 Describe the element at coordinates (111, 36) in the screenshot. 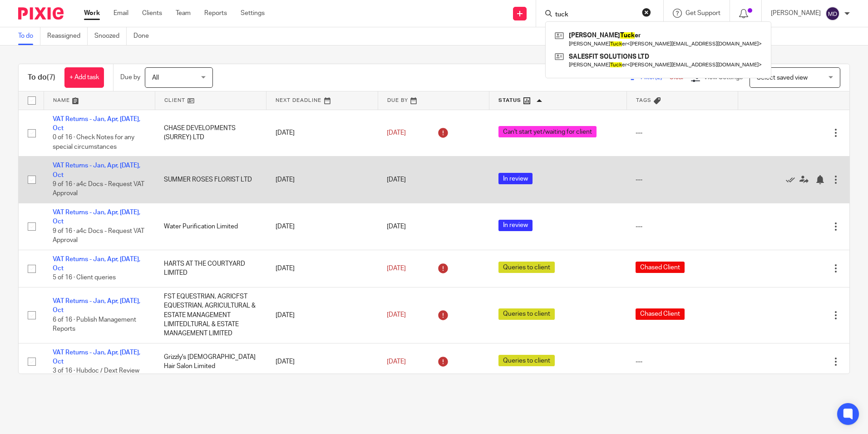

I see `a: Snoozed` at that location.